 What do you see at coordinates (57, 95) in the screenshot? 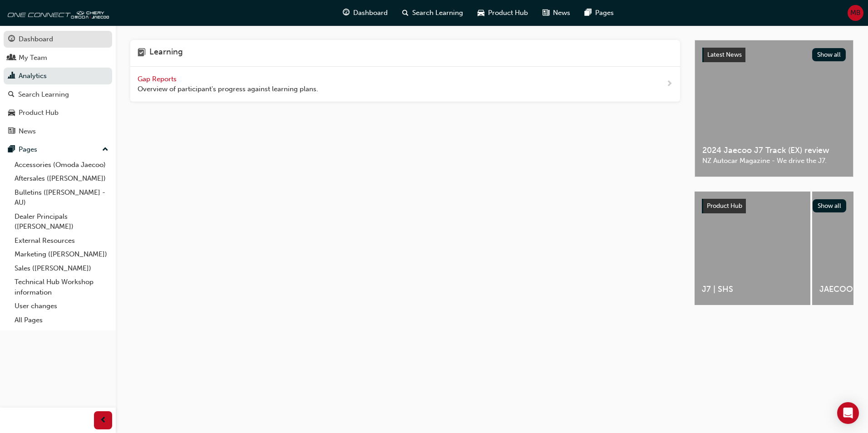
I see `a: Search Learning` at bounding box center [57, 95].